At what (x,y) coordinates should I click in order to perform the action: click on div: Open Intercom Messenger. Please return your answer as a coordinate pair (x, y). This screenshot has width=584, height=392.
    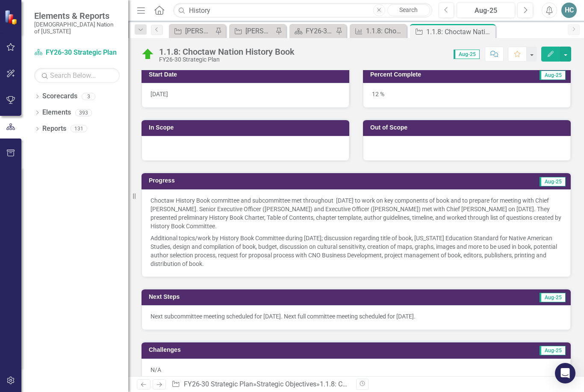
    Looking at the image, I should click on (565, 373).